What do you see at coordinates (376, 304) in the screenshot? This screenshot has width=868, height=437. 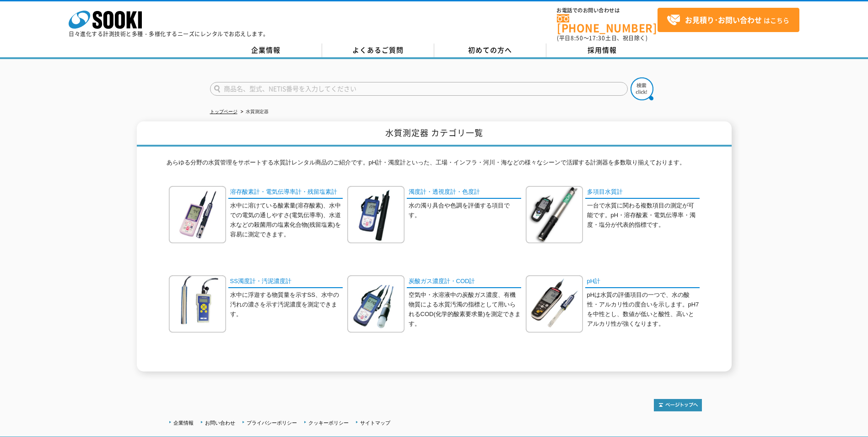 I see `img: 炭酸ガス濃度計・COD計` at bounding box center [376, 304].